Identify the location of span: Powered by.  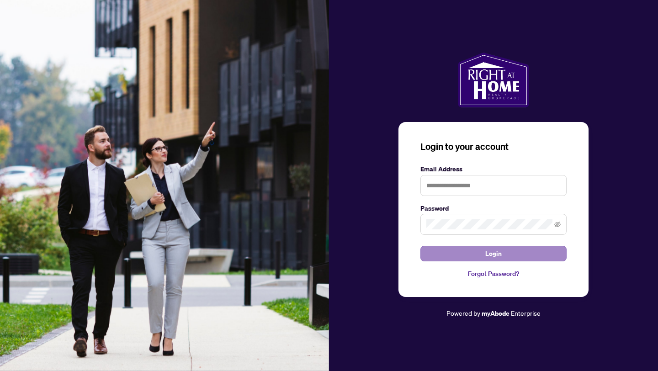
(464, 313).